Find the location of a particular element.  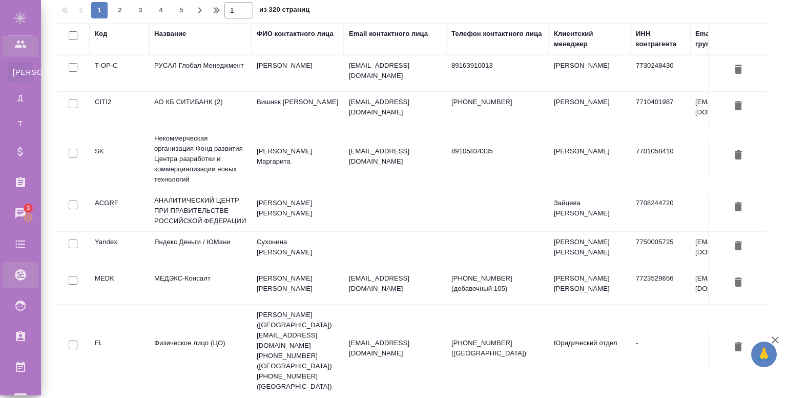

td: CITI2 is located at coordinates (119, 110).